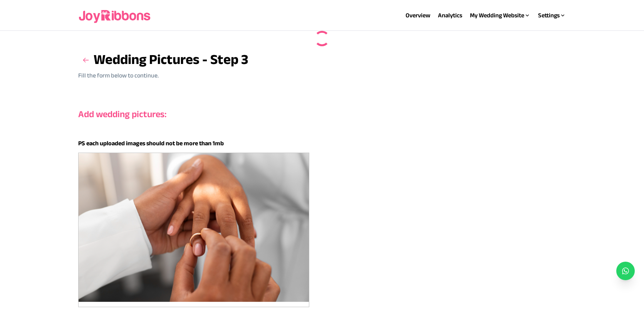 The width and height of the screenshot is (644, 311). I want to click on a: Analytics, so click(450, 15).